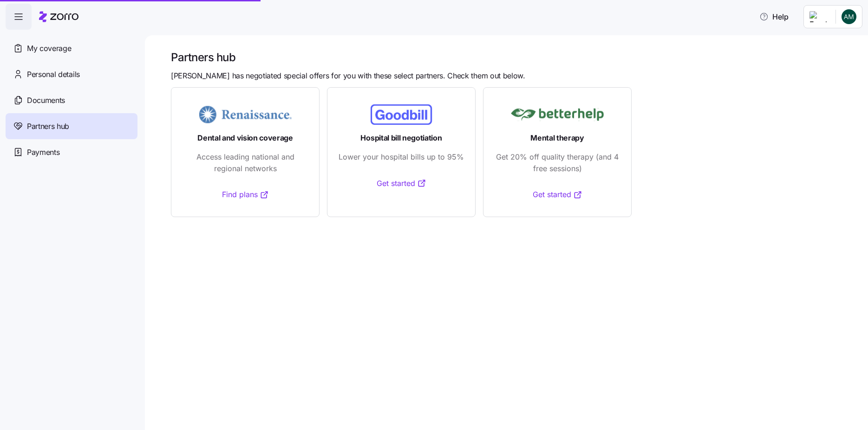 This screenshot has width=868, height=430. I want to click on span: Mental therapy, so click(558, 138).